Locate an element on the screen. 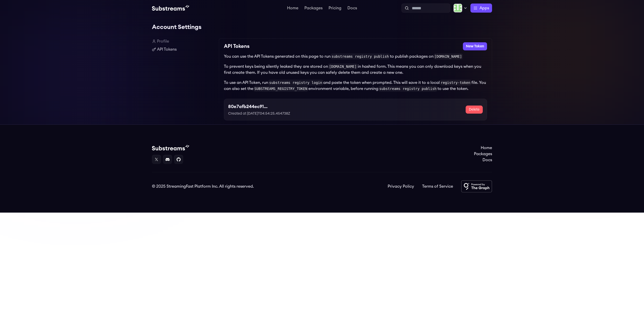 The width and height of the screenshot is (644, 333). code: SUBSTREAMS_REGISTRY_TOKEN is located at coordinates (281, 88).